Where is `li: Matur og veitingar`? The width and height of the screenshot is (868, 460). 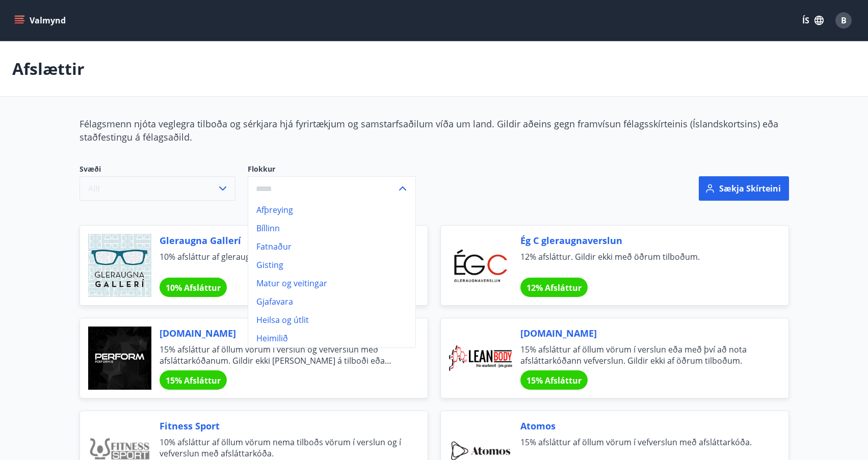
li: Matur og veitingar is located at coordinates (332, 283).